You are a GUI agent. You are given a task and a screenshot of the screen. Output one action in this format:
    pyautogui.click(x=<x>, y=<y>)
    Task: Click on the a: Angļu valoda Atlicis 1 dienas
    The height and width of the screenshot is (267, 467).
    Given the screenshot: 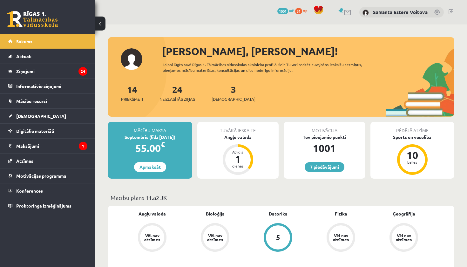 What is the action you would take?
    pyautogui.click(x=238, y=155)
    